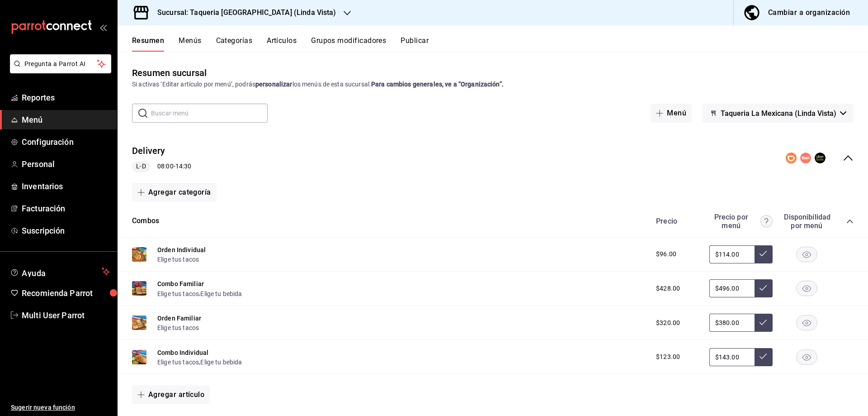  I want to click on button: Combo Familiar, so click(180, 284).